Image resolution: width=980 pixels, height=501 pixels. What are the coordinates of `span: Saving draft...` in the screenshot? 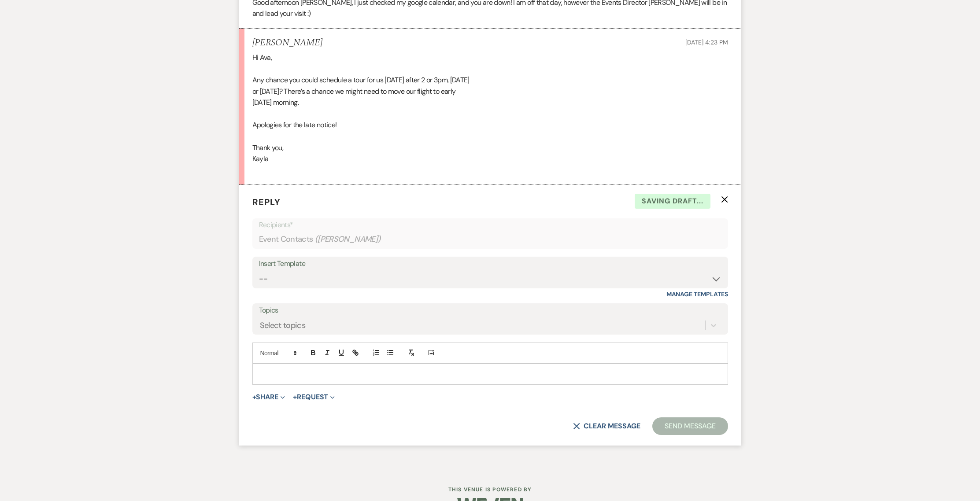 It's located at (673, 201).